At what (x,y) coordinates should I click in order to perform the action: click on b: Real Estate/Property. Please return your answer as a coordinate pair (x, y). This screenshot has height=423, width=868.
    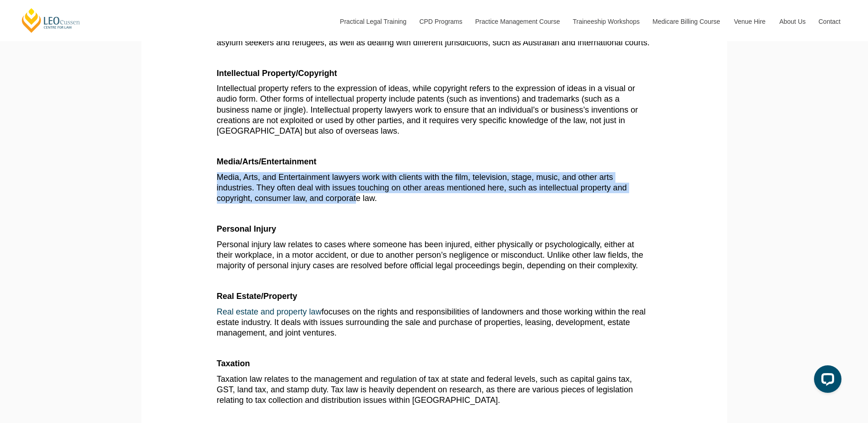
    Looking at the image, I should click on (257, 296).